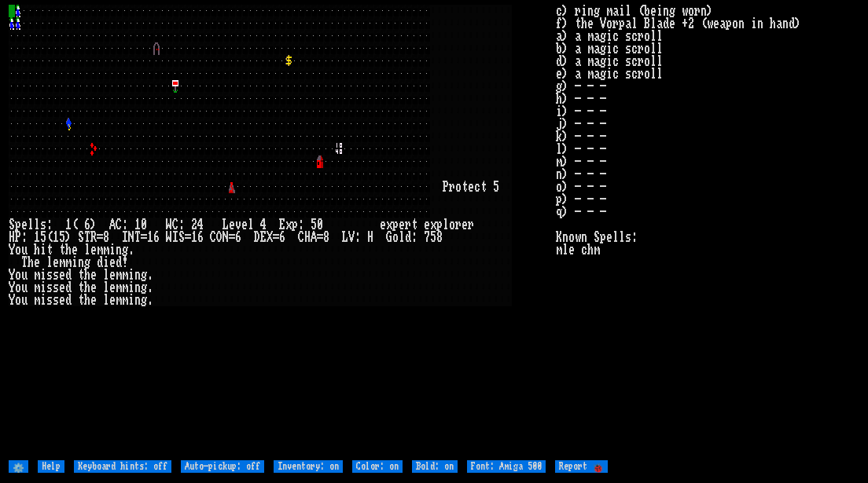  Describe the element at coordinates (194, 225) in the screenshot. I see `div: 2` at that location.